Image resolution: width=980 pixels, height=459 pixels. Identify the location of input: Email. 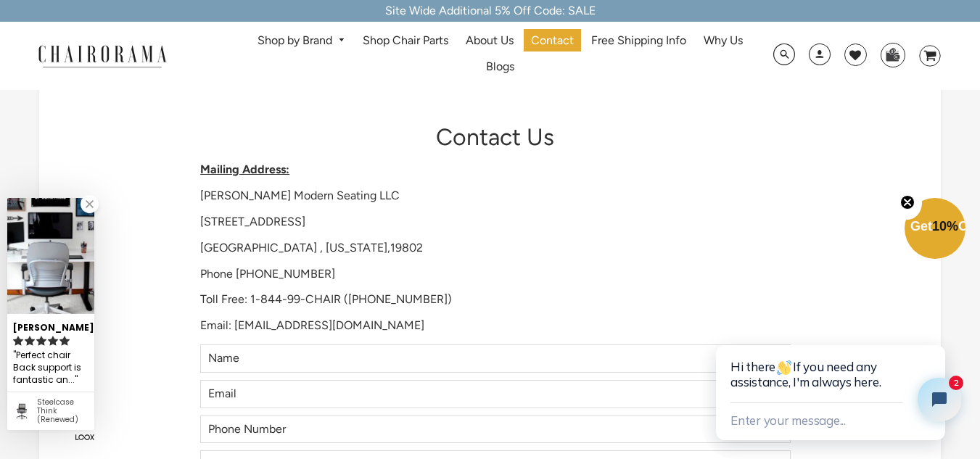
(496, 394).